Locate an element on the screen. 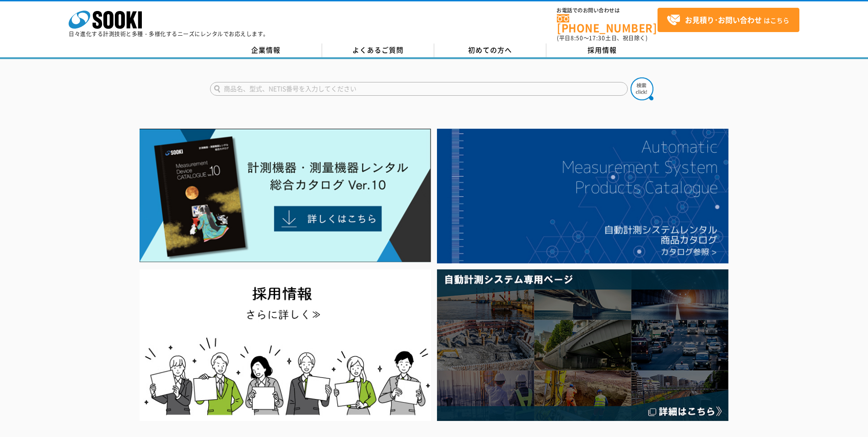 Image resolution: width=868 pixels, height=437 pixels. span: 初めての方へ is located at coordinates (490, 50).